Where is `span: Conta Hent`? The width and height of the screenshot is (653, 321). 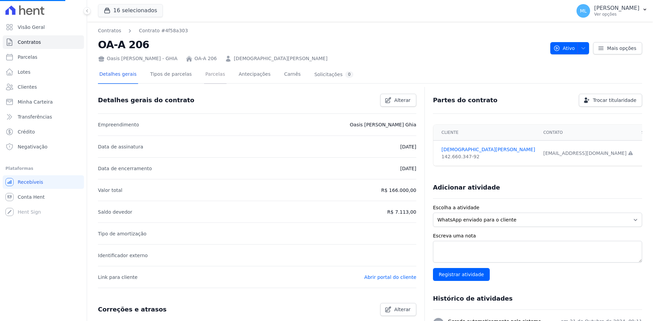 span: Conta Hent is located at coordinates (31, 197).